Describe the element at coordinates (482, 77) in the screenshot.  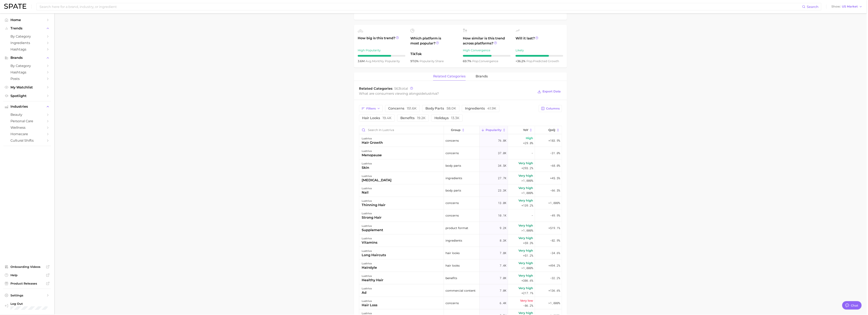
I see `span: brands` at that location.